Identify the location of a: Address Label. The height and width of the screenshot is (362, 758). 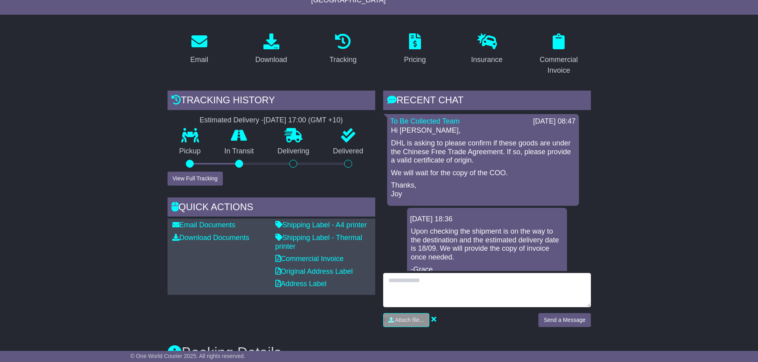
(301, 284).